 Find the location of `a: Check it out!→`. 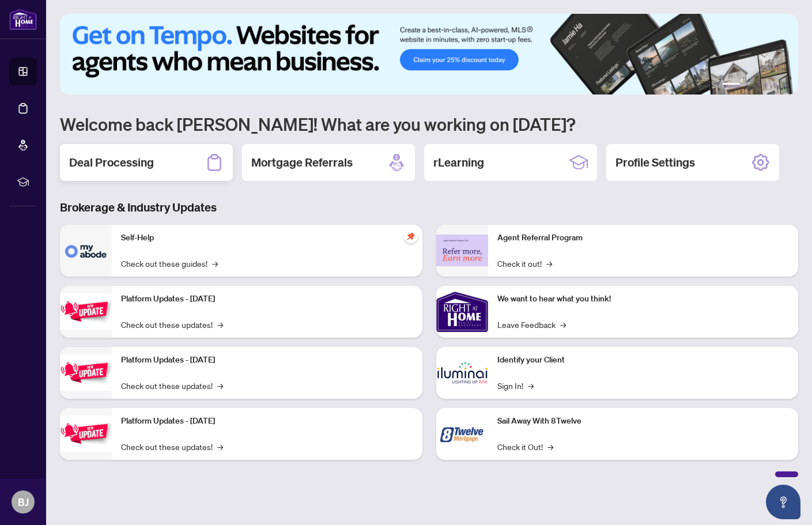

a: Check it out!→ is located at coordinates (525, 264).